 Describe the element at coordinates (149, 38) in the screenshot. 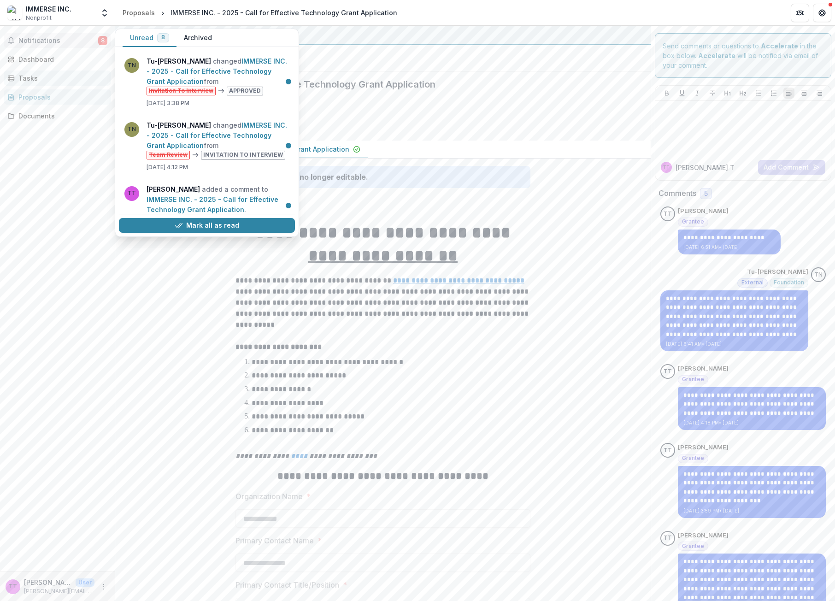

I see `button: Unread` at that location.